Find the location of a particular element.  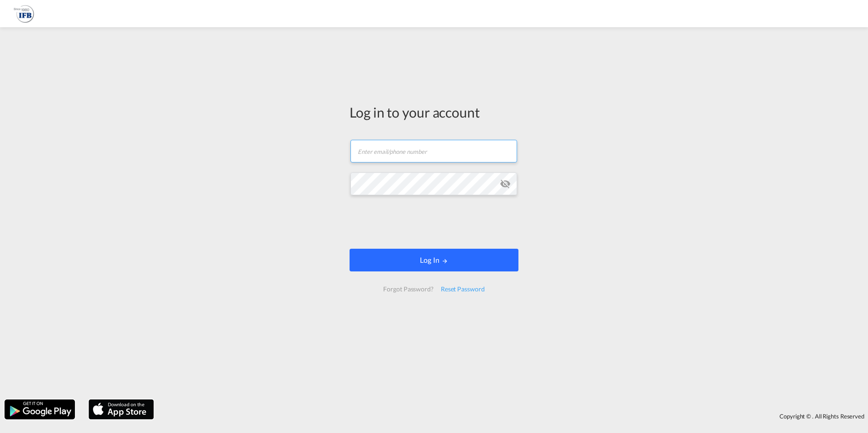

img: apple.png is located at coordinates (121, 409).